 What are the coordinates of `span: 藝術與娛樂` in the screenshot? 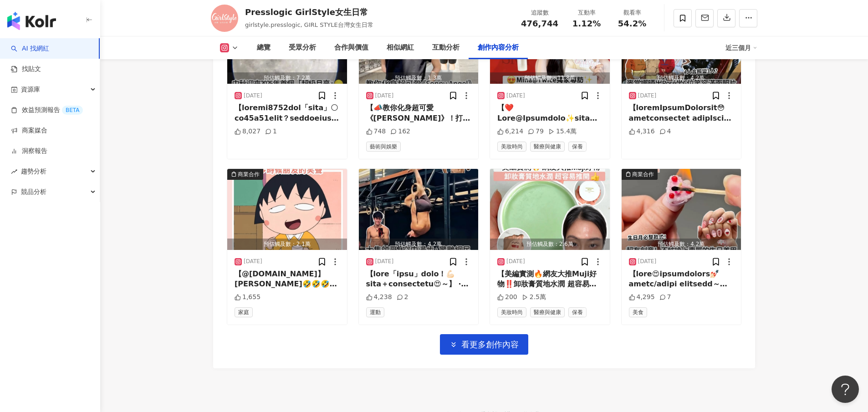 It's located at (384, 147).